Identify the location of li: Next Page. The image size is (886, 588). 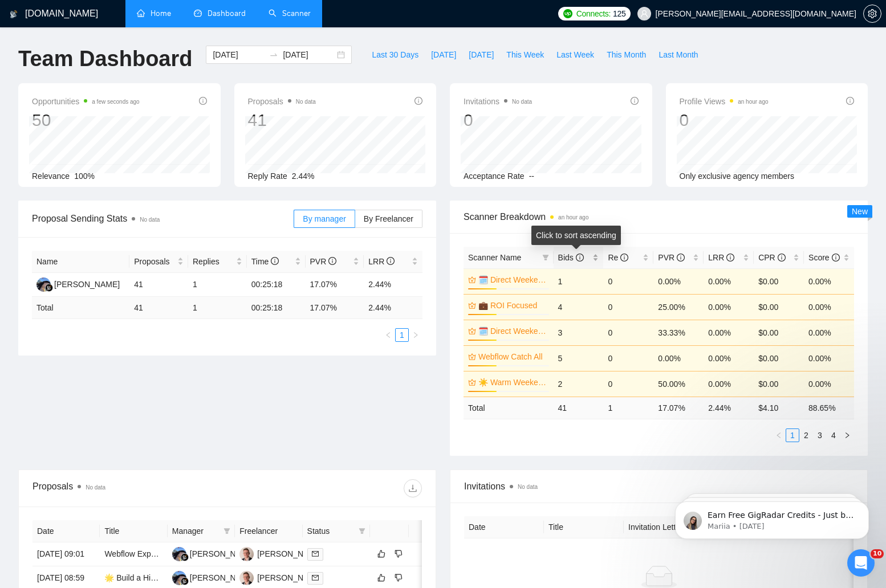
(415, 335).